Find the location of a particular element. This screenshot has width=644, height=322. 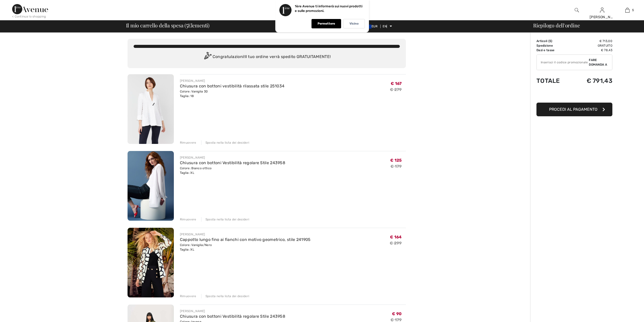

a: 5 is located at coordinates (627, 10).